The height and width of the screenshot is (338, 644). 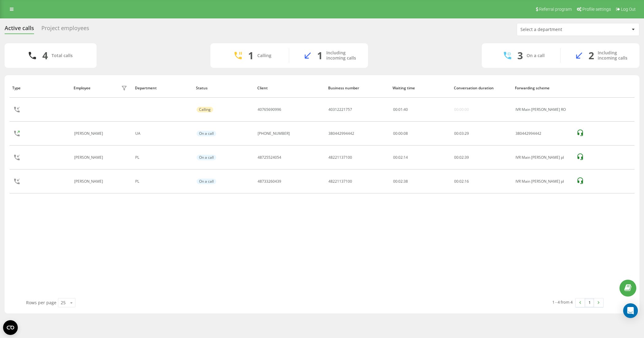 What do you see at coordinates (340, 109) in the screenshot?
I see `div: 40312221757` at bounding box center [340, 109].